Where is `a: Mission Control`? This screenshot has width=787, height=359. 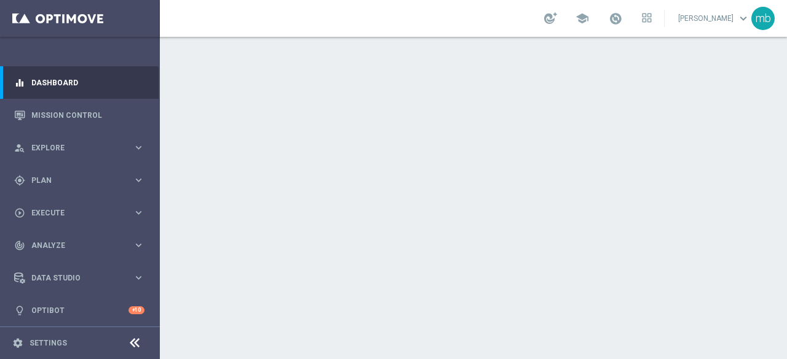 a: Mission Control is located at coordinates (88, 115).